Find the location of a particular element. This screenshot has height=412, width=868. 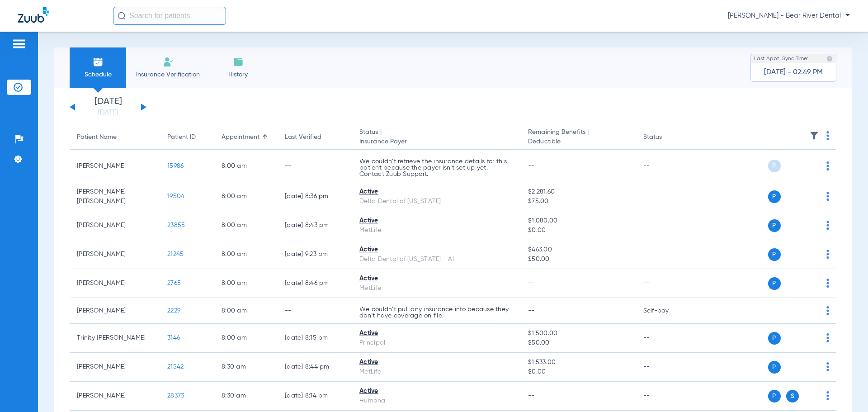

td: 8:30 AM is located at coordinates (246, 368).